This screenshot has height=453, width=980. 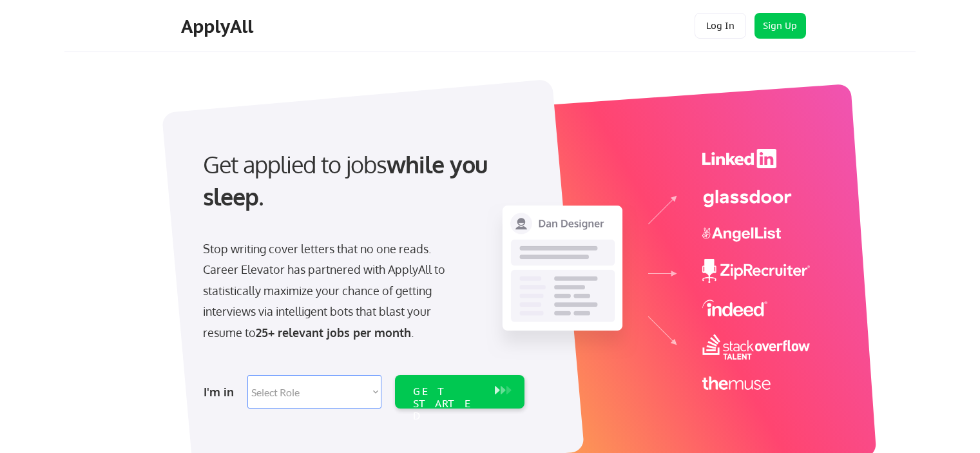 What do you see at coordinates (447, 404) in the screenshot?
I see `div: GET STARTED` at bounding box center [447, 404].